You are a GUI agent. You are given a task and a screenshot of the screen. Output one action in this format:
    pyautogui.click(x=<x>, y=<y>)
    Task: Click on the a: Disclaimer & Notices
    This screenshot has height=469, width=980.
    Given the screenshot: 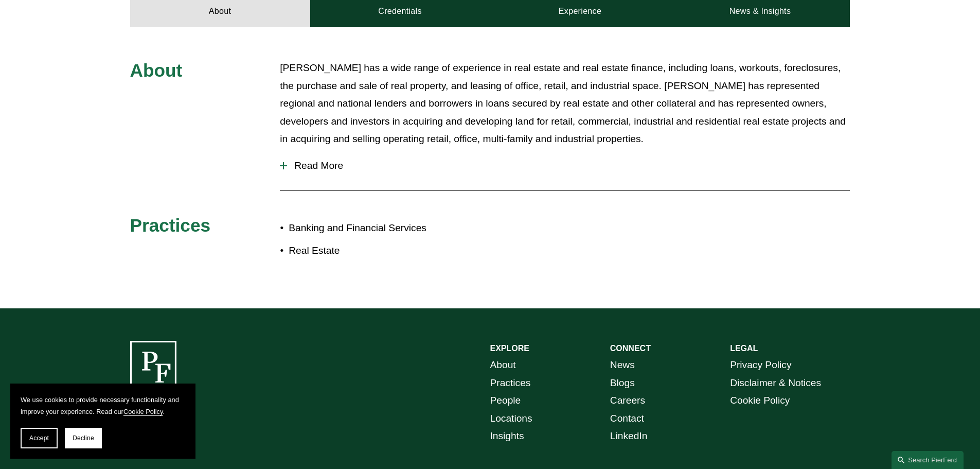 What is the action you would take?
    pyautogui.click(x=775, y=383)
    